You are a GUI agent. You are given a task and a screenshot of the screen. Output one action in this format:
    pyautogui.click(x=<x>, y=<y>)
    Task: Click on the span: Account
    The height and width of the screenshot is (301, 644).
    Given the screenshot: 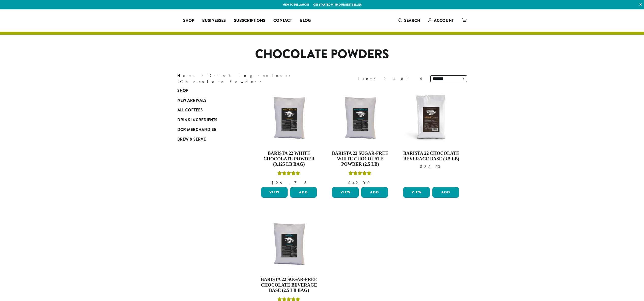 What is the action you would take?
    pyautogui.click(x=444, y=20)
    